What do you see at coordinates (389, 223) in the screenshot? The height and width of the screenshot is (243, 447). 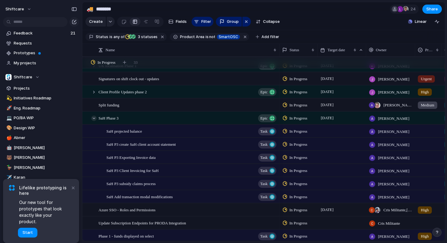 I see `span: Cris Militante` at bounding box center [389, 223].